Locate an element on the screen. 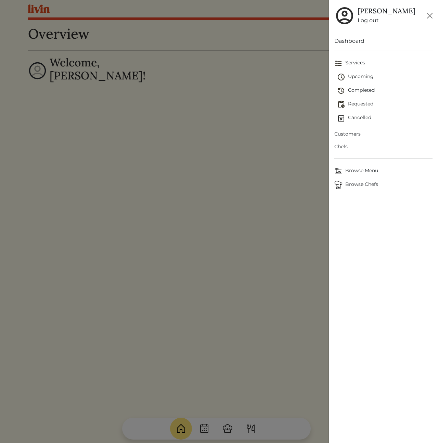 The image size is (438, 443). span: Cancelled is located at coordinates (385, 118).